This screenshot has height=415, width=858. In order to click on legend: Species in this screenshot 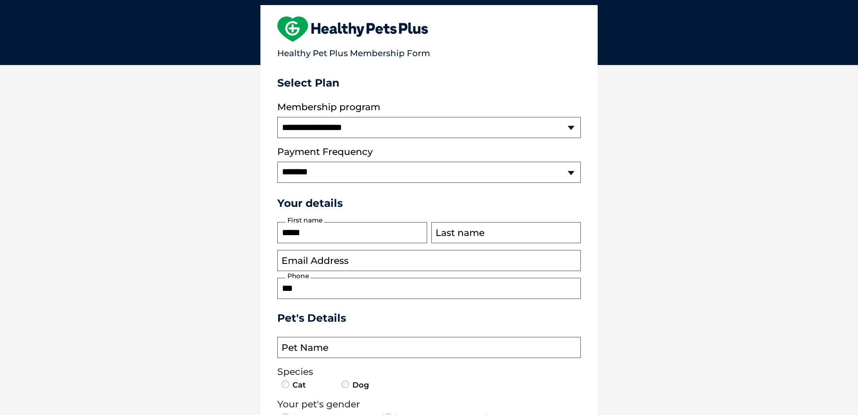, I will do `click(429, 372)`.